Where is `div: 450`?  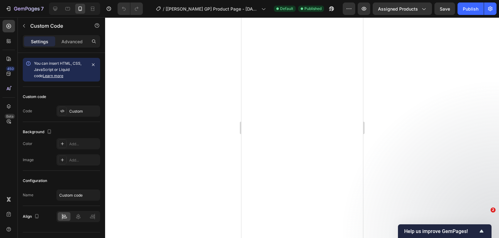
div: 450 is located at coordinates (10, 69).